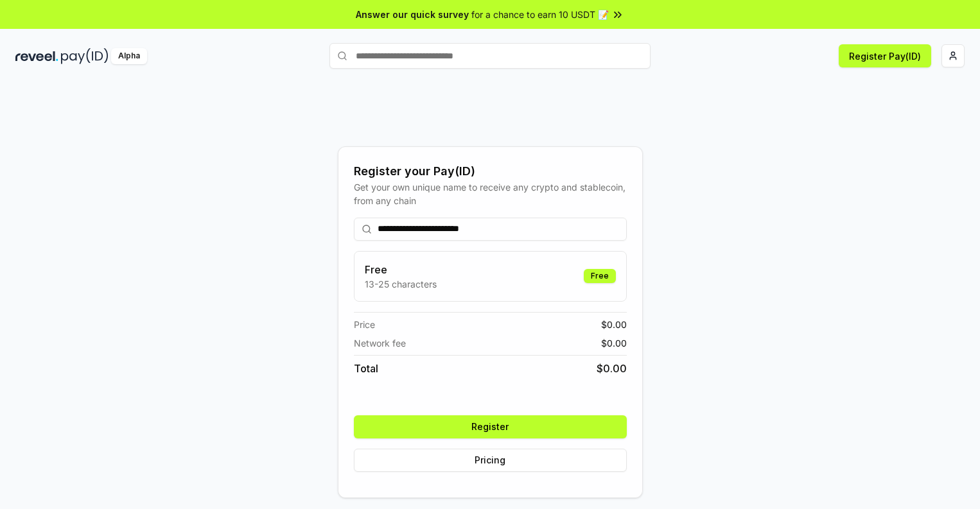  I want to click on h3: Free, so click(401, 270).